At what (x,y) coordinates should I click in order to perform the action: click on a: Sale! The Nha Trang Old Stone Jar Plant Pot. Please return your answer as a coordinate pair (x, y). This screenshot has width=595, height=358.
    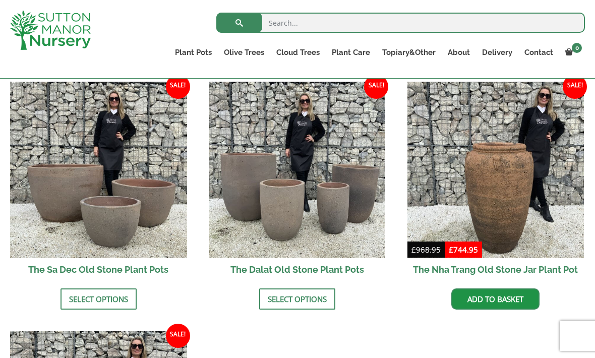
    Looking at the image, I should click on (496, 181).